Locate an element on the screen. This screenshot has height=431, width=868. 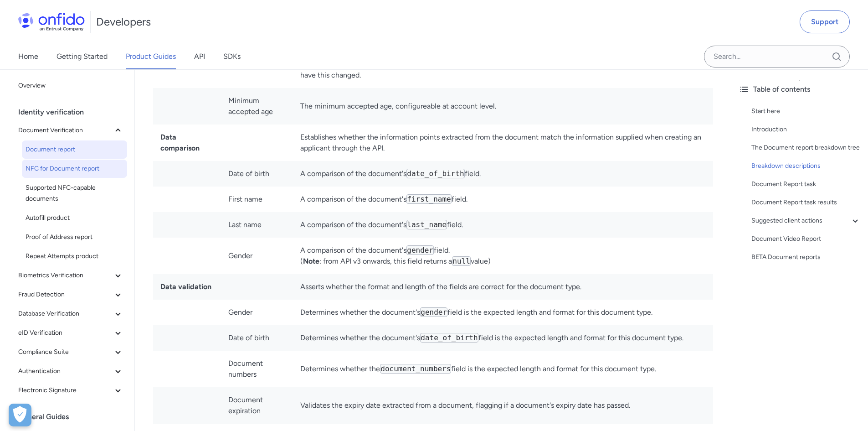
a: Home is located at coordinates (28, 57).